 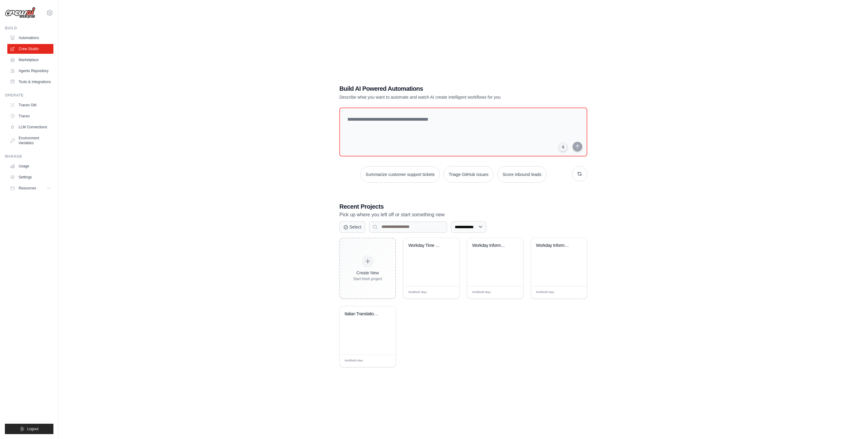 I want to click on button: Logout, so click(x=29, y=428).